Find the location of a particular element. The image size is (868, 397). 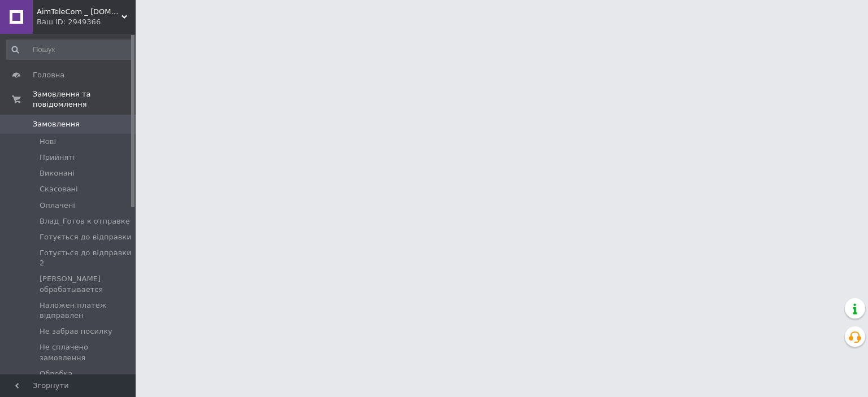

span: Влад_Готов к отправке is located at coordinates (85, 221).